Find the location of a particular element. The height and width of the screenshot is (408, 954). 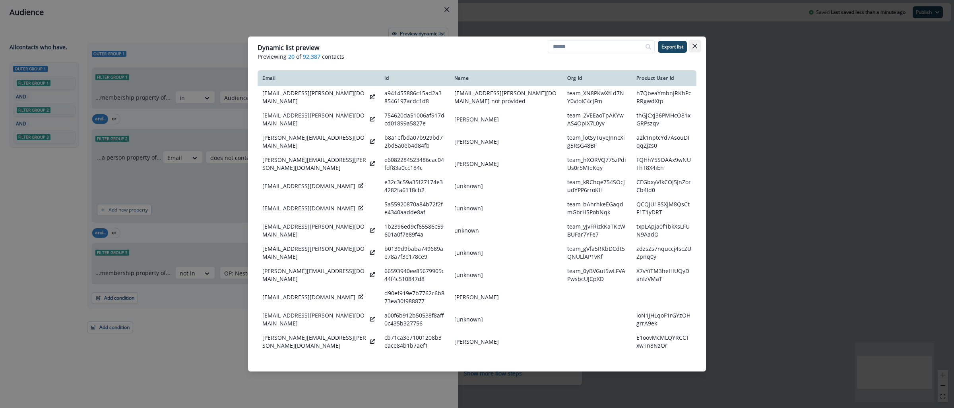

p: Dynamic list preview is located at coordinates (288, 48).